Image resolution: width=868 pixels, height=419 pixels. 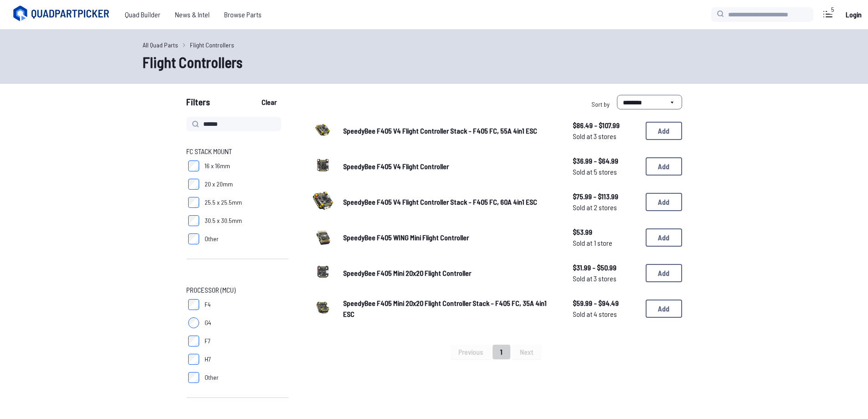 I want to click on span: Browse Parts, so click(x=243, y=15).